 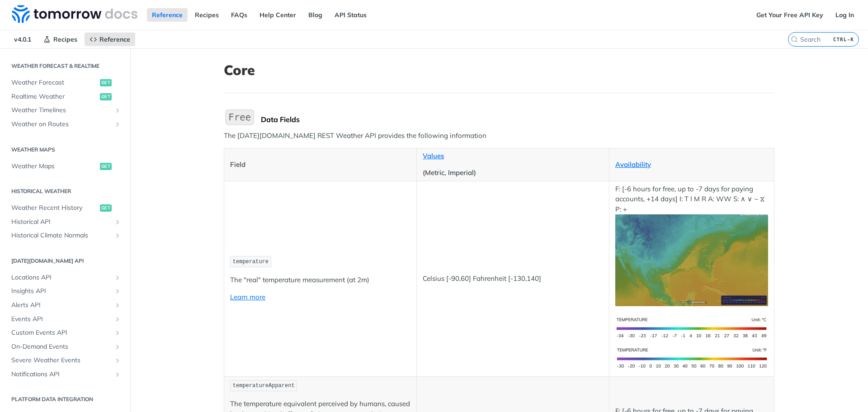 I want to click on span: Realtime Weather, so click(x=54, y=97).